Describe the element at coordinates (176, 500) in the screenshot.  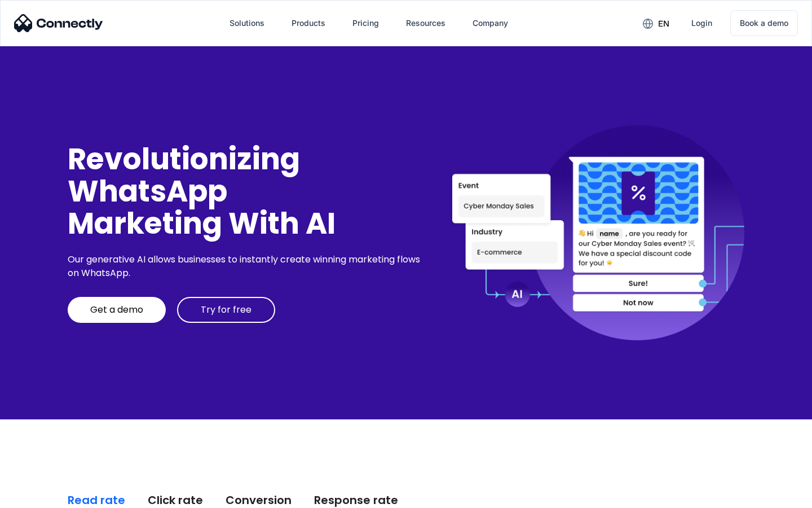
I see `div: Click rate` at that location.